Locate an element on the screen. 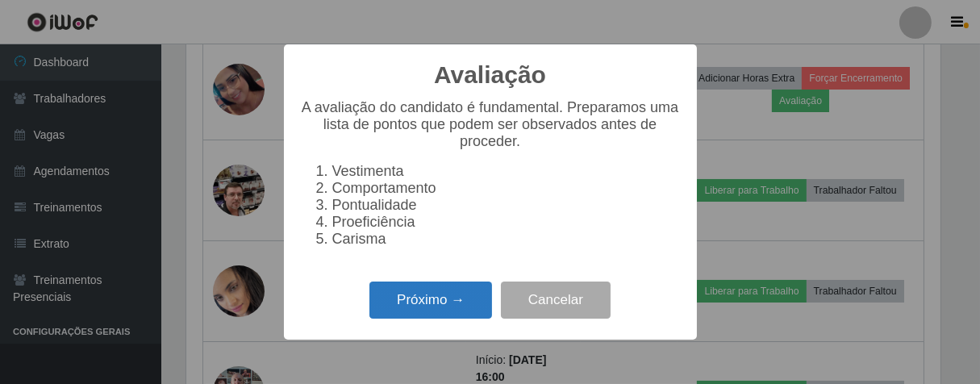 This screenshot has height=384, width=980. li: Comportamento is located at coordinates (507, 188).